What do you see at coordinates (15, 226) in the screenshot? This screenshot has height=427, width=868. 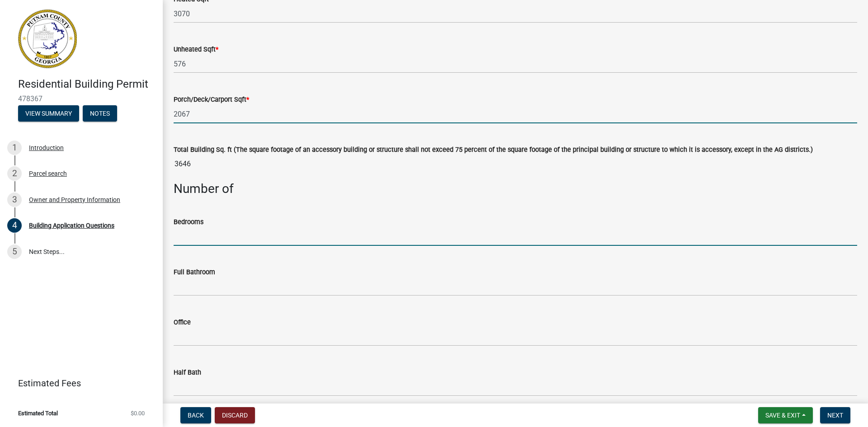 I see `div: 4` at bounding box center [15, 226].